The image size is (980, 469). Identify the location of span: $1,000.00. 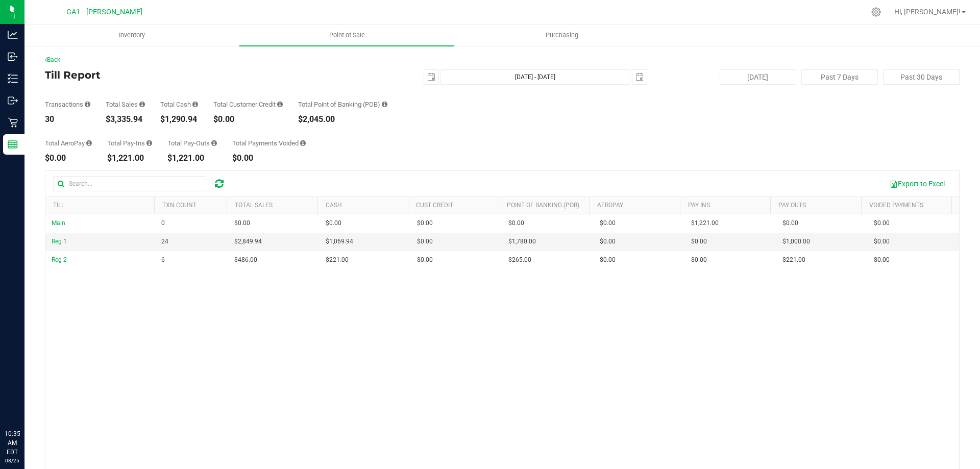
(796, 241).